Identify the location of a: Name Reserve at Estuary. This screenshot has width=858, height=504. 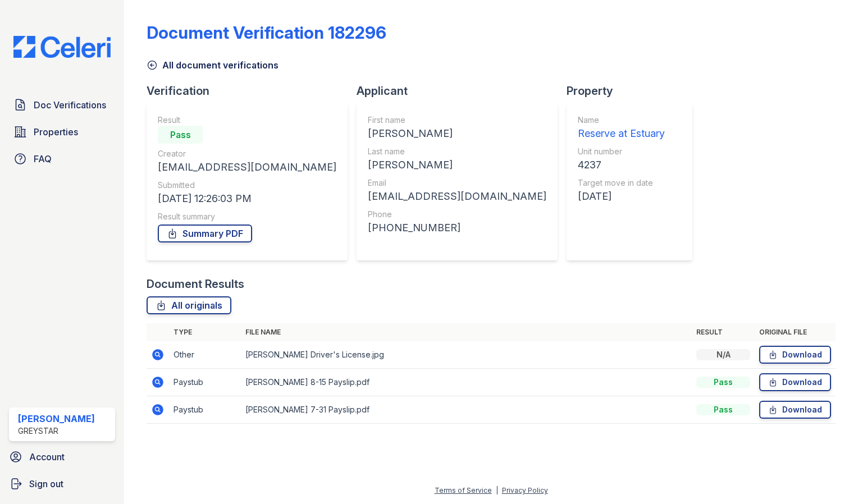
(621, 128).